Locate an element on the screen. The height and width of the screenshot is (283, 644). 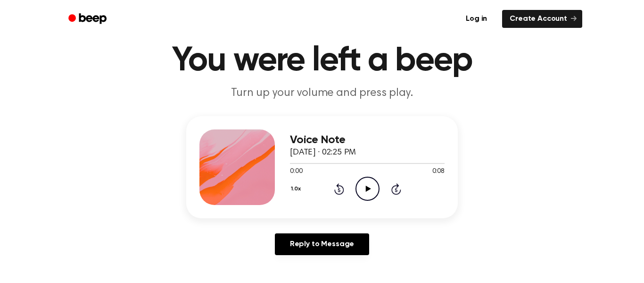
a: Create Account is located at coordinates (542, 19).